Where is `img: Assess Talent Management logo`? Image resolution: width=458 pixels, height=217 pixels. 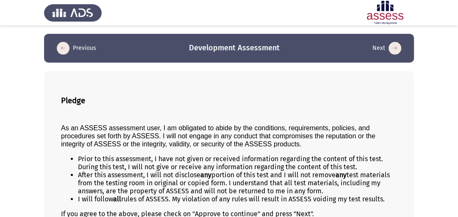 img: Assess Talent Management logo is located at coordinates (73, 13).